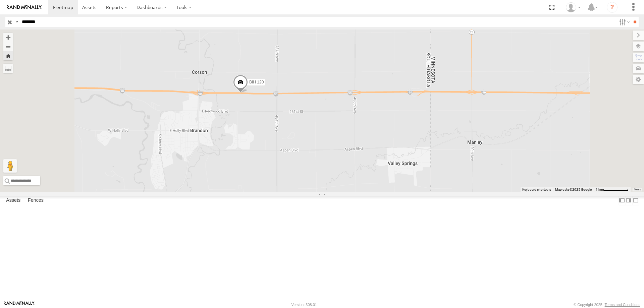  What do you see at coordinates (637, 190) in the screenshot?
I see `a: Terms (opens in new tab)` at bounding box center [637, 190].